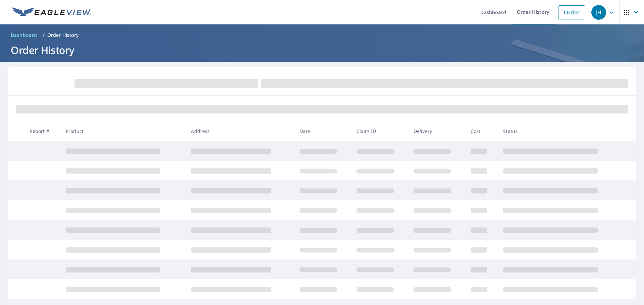  I want to click on a: Order, so click(571, 12).